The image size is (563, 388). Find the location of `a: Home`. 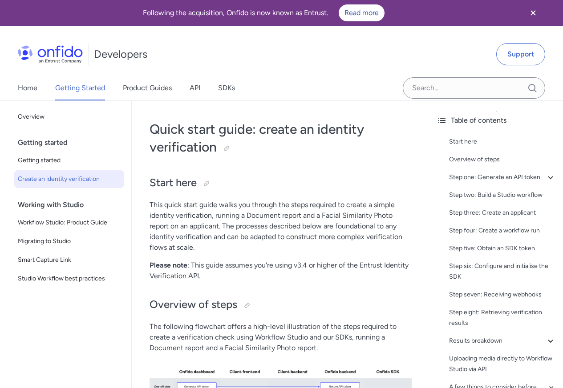

a: Home is located at coordinates (28, 88).